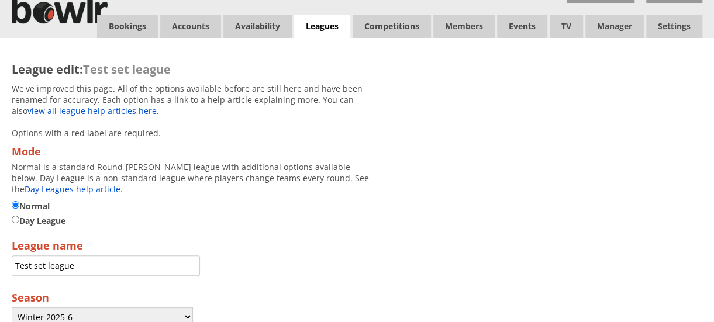 The width and height of the screenshot is (714, 322). What do you see at coordinates (193, 111) in the screenshot?
I see `p: We've improved this page. All of the options available before are still here and have been rename...` at bounding box center [193, 111].